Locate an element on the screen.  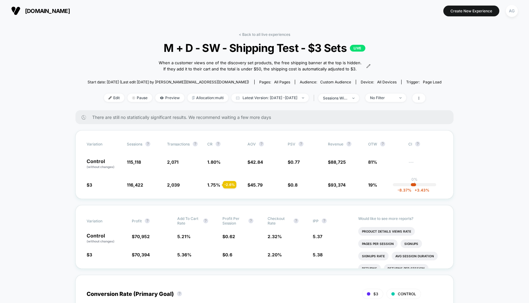
span: 0.6 is located at coordinates (228, 255).